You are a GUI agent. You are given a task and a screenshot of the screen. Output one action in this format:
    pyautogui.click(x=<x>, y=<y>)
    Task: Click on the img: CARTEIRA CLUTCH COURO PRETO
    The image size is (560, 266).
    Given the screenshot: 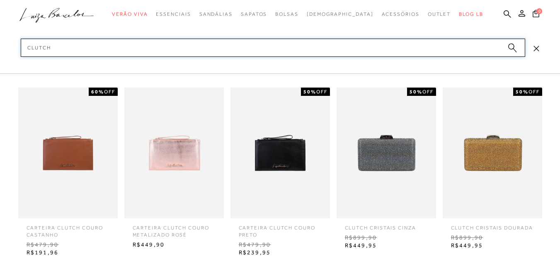 What is the action you would take?
    pyautogui.click(x=280, y=152)
    